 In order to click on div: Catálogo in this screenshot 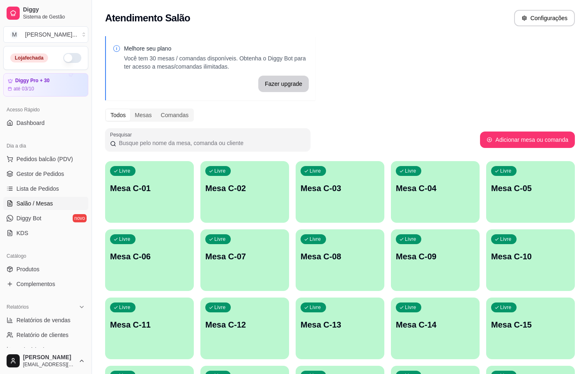, I will do `click(46, 256)`.